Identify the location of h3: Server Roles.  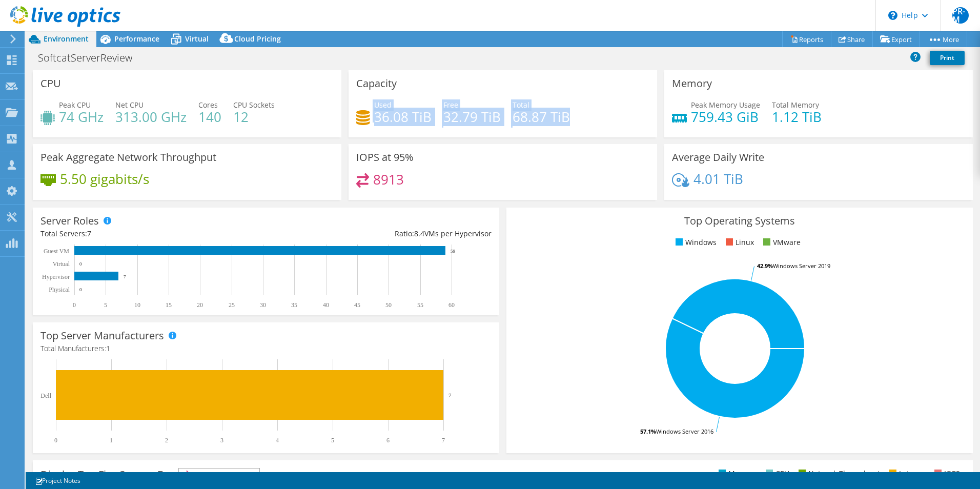
(70, 221).